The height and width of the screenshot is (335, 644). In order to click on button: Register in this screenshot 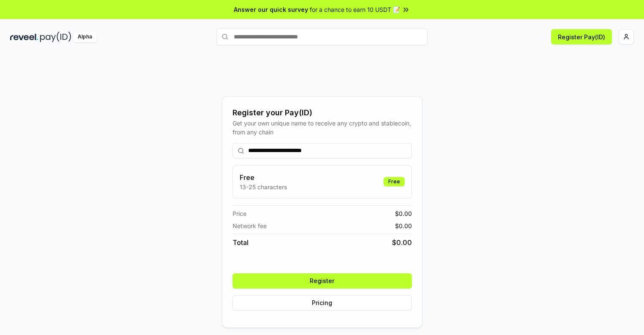, I will do `click(322, 281)`.